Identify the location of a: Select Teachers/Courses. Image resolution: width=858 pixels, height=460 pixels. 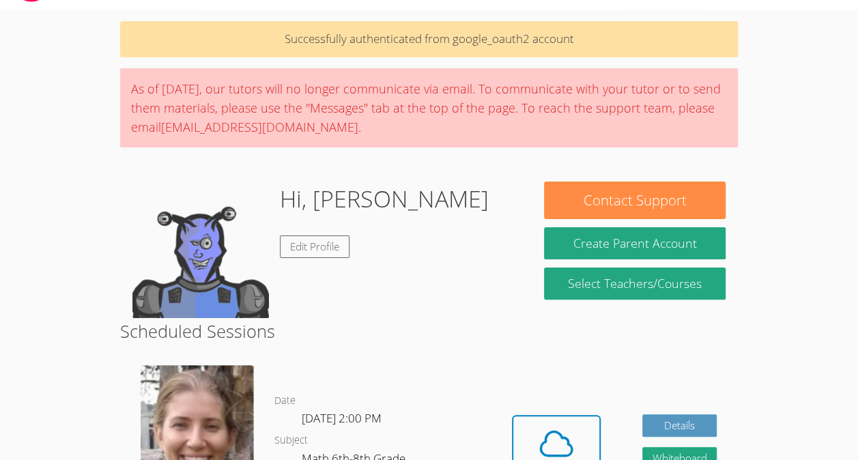
(634, 283).